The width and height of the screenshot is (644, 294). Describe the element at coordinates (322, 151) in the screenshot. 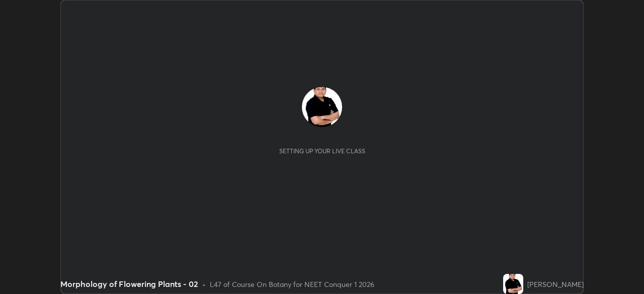

I see `div: Setting up your live class` at that location.